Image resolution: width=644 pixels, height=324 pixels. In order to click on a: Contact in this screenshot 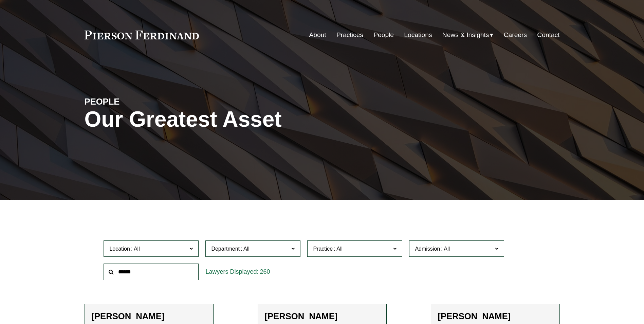, I will do `click(548, 35)`.